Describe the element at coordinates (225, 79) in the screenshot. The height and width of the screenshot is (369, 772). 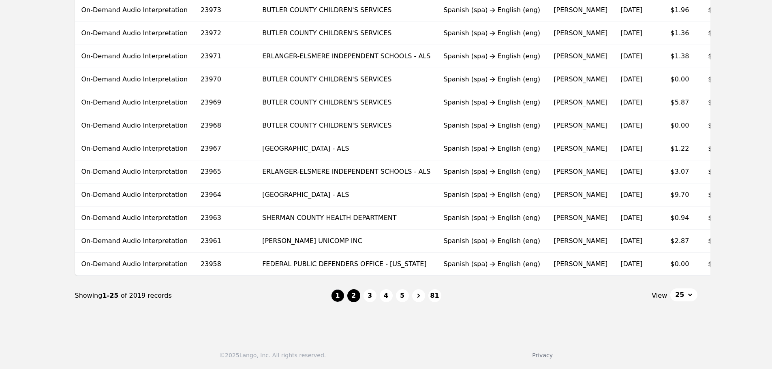
I see `td: 23970` at that location.